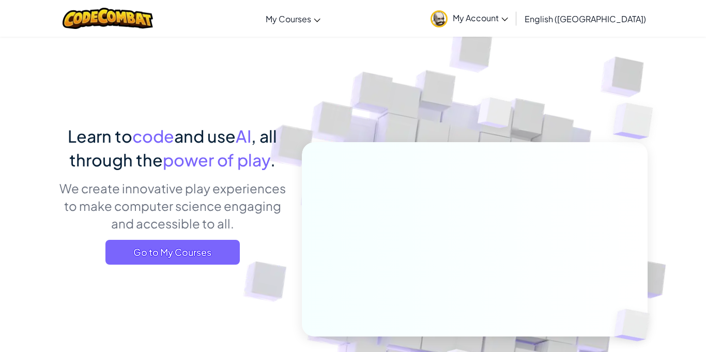 The image size is (706, 352). Describe the element at coordinates (288, 19) in the screenshot. I see `span: My Courses` at that location.